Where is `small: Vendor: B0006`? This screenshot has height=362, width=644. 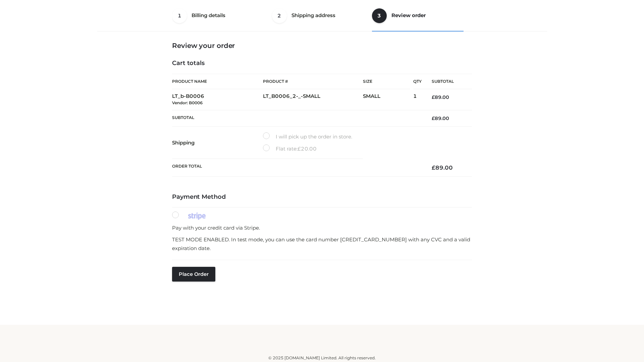 small: Vendor: B0006 is located at coordinates (187, 103).